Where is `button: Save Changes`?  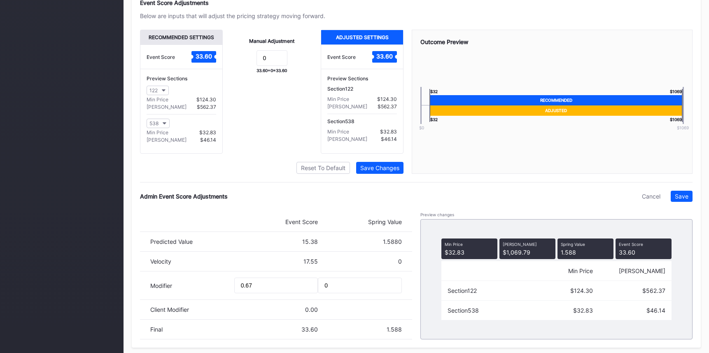 button: Save Changes is located at coordinates (380, 168).